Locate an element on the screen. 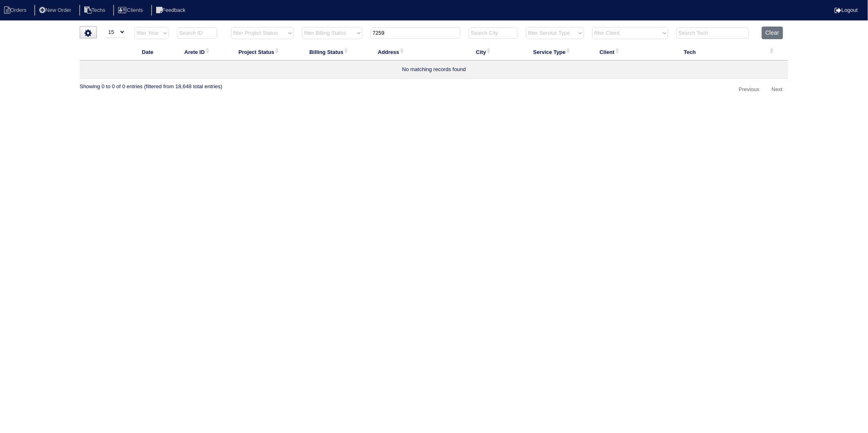 Image resolution: width=868 pixels, height=433 pixels. input: Search Address is located at coordinates (416, 33).